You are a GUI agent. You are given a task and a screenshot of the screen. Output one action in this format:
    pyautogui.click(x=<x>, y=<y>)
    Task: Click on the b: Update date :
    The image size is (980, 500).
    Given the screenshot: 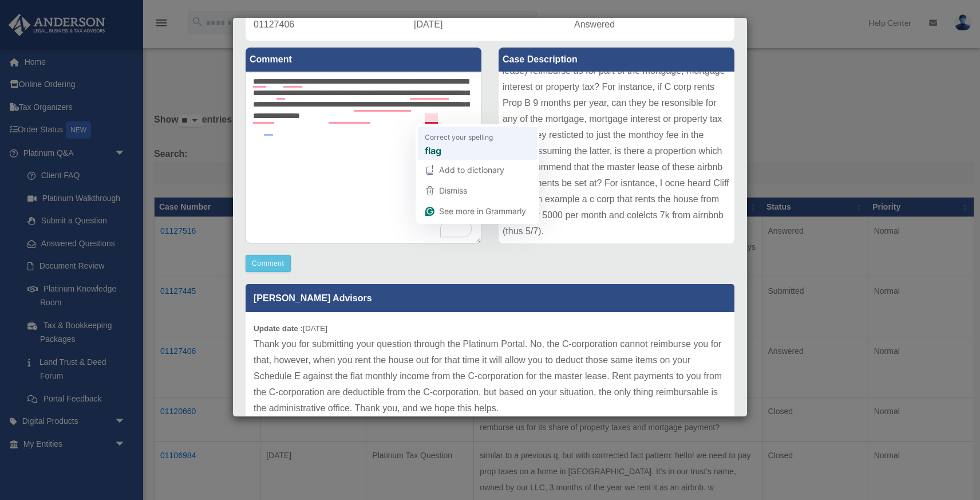 What is the action you would take?
    pyautogui.click(x=278, y=329)
    